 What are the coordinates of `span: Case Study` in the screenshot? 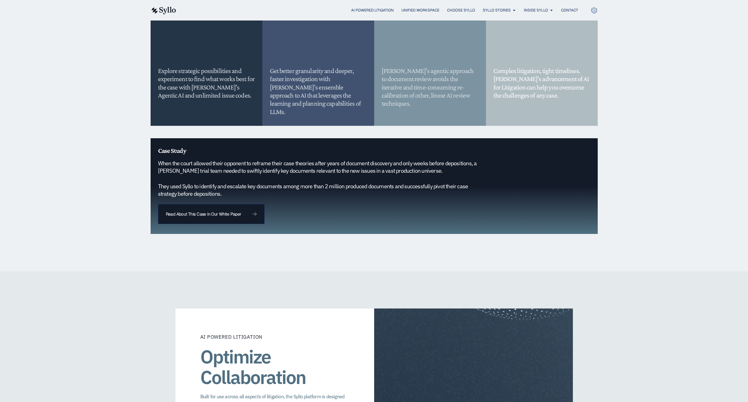 It's located at (172, 150).